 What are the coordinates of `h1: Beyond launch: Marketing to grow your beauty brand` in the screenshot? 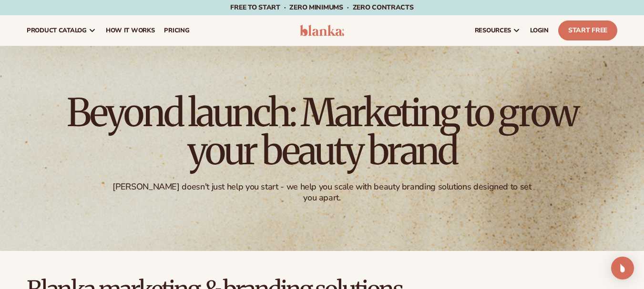 It's located at (322, 132).